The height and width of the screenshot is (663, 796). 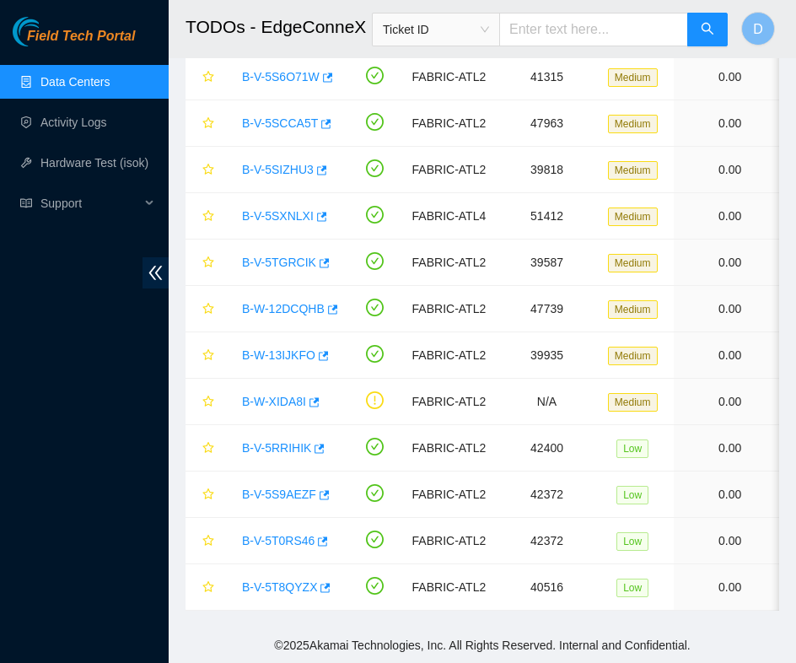 I want to click on button: D, so click(x=758, y=29).